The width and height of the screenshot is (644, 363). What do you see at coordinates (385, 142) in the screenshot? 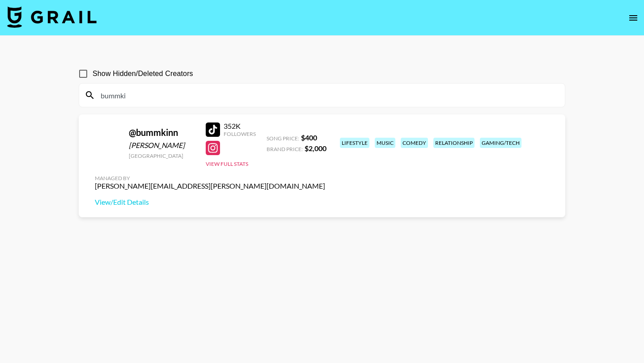
I see `div: music` at bounding box center [385, 142].